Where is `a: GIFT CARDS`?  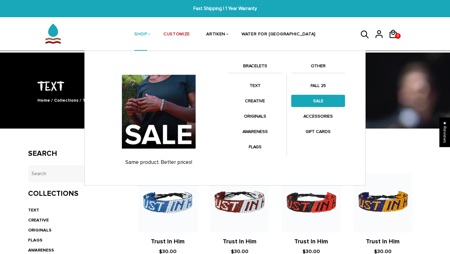
a: GIFT CARDS is located at coordinates (318, 131).